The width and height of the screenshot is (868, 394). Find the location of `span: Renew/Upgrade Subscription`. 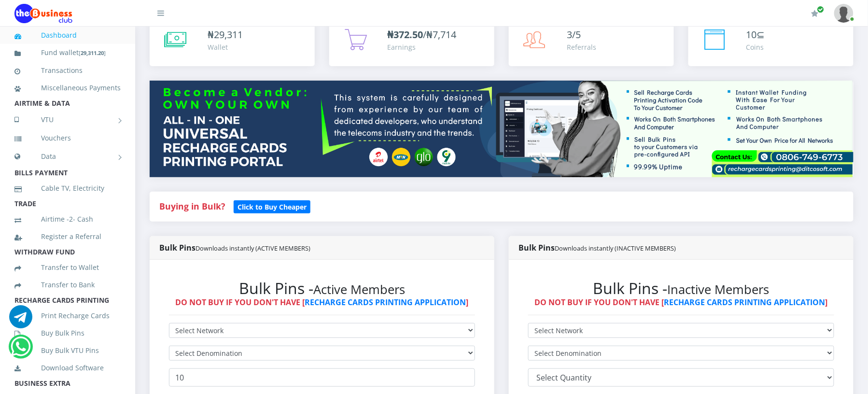

span: Renew/Upgrade Subscription is located at coordinates (821, 9).